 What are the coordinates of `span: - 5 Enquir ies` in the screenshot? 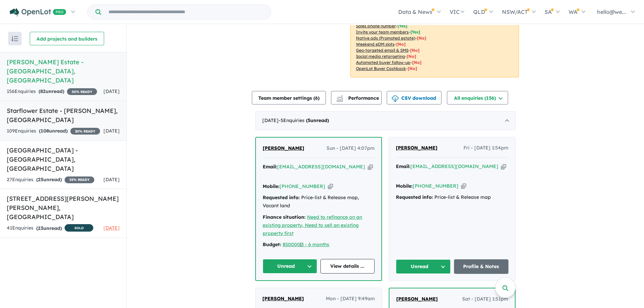 It's located at (303, 120).